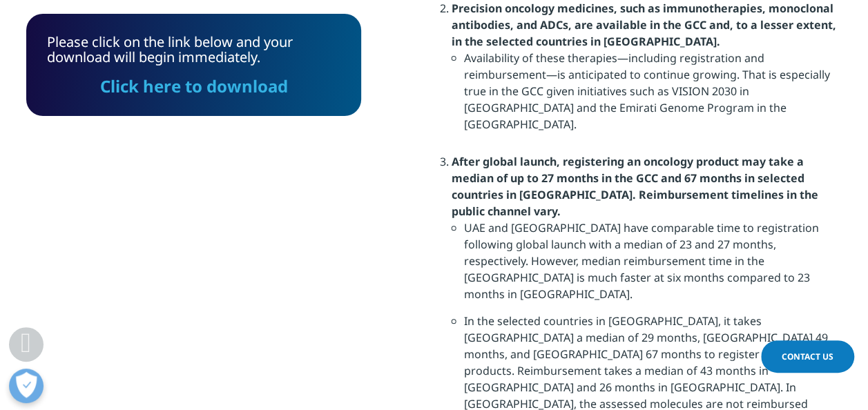 This screenshot has height=410, width=868. I want to click on li: Availability of these therapies—including registration and reimbursement—is anticipated to contin..., so click(652, 96).